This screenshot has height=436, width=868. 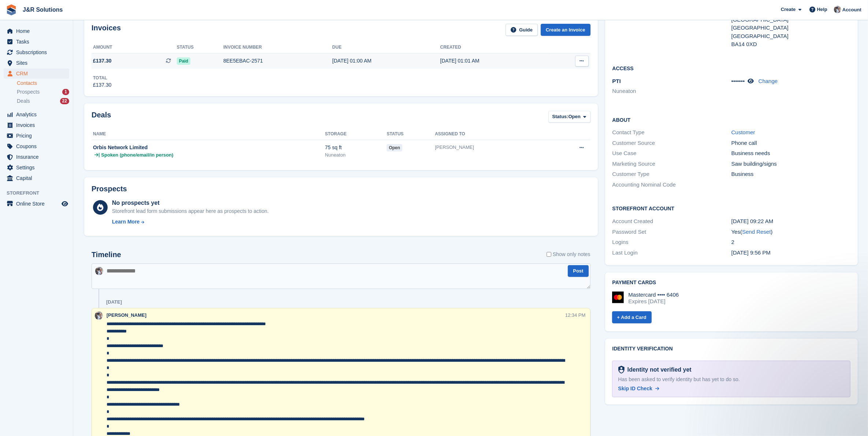 I want to click on th: Created, so click(x=494, y=48).